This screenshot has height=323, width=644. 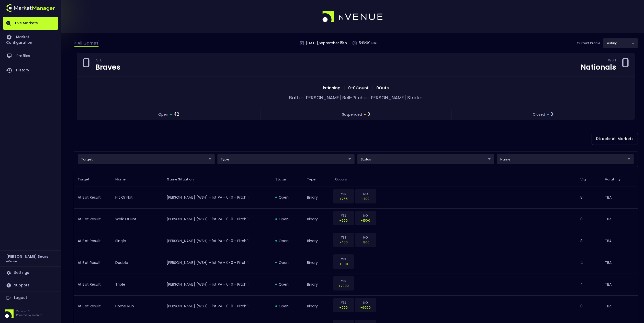 What do you see at coordinates (163, 114) in the screenshot?
I see `span: open` at bounding box center [163, 114].